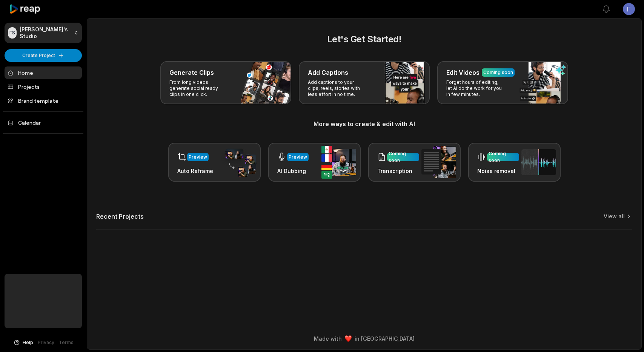  I want to click on div: ΓS, so click(12, 33).